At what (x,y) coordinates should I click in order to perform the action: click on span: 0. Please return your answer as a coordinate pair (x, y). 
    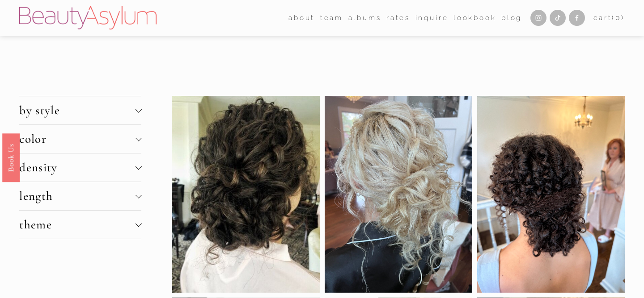
    Looking at the image, I should click on (618, 18).